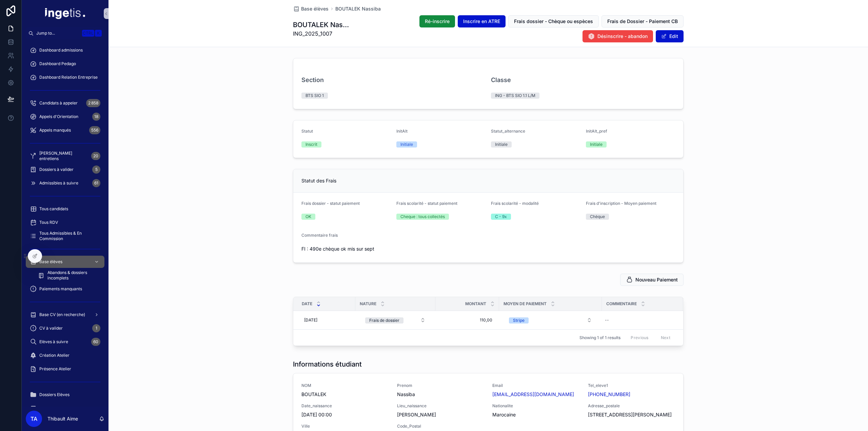 This screenshot has height=431, width=868. I want to click on button: Frais dossier - Chèque ou espèces, so click(553, 22).